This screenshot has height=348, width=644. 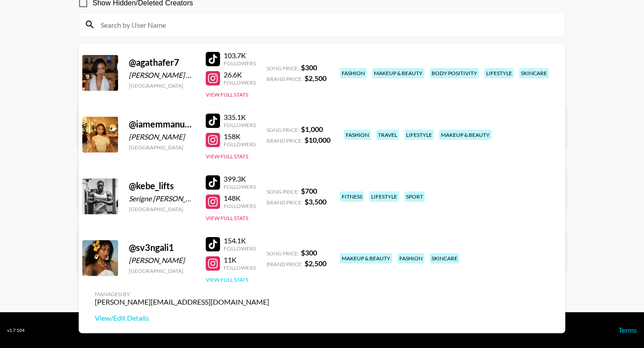 What do you see at coordinates (240, 75) in the screenshot?
I see `div: 26.6K` at bounding box center [240, 75].